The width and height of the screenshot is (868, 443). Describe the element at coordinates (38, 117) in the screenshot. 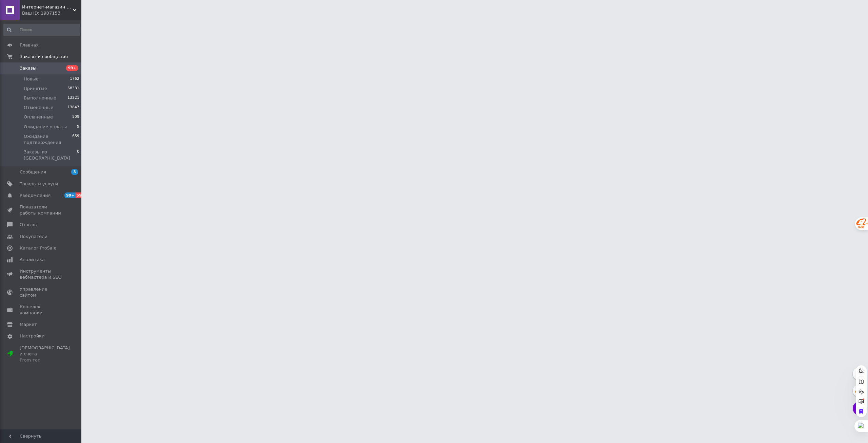

I see `span: Оплаченные` at that location.